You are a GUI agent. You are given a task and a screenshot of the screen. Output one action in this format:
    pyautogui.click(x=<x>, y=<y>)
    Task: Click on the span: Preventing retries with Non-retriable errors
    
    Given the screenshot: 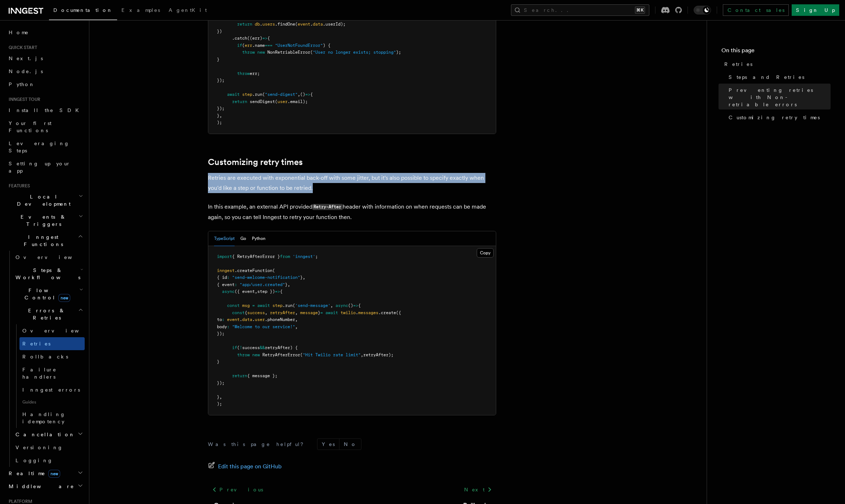 What is the action you would take?
    pyautogui.click(x=780, y=97)
    